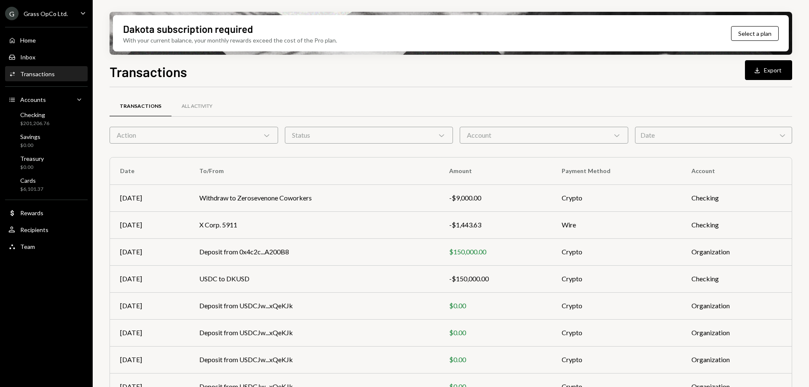 The height and width of the screenshot is (387, 809). I want to click on div: Rewards, so click(32, 213).